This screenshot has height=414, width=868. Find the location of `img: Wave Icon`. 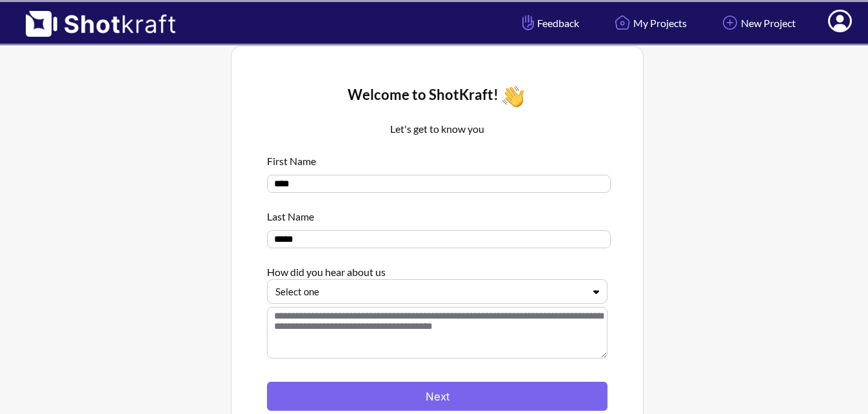

img: Wave Icon is located at coordinates (512, 96).